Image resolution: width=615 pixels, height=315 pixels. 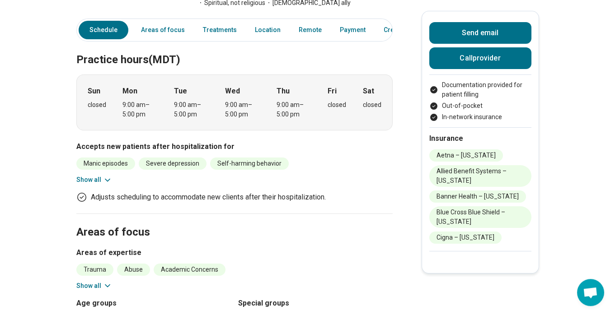 I want to click on li: Trauma, so click(x=95, y=270).